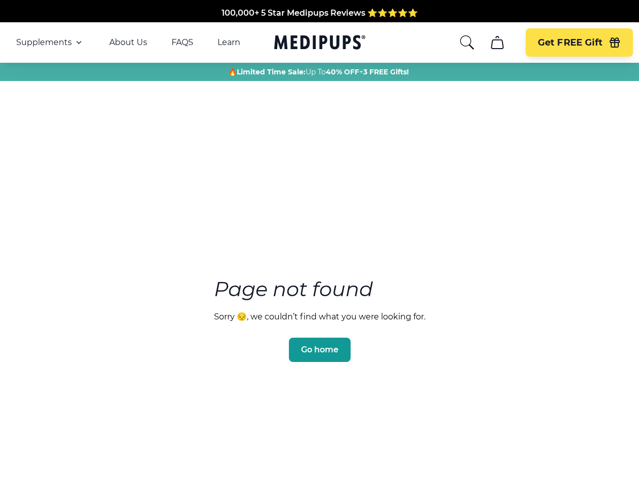 This screenshot has width=639, height=486. Describe the element at coordinates (498, 43) in the screenshot. I see `button: cart` at that location.